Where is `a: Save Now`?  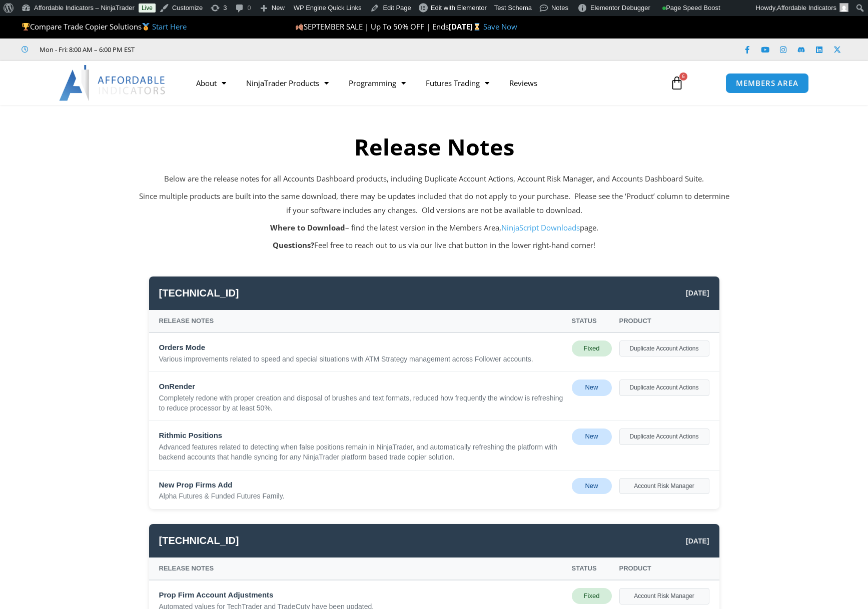 a: Save Now is located at coordinates (501, 26).